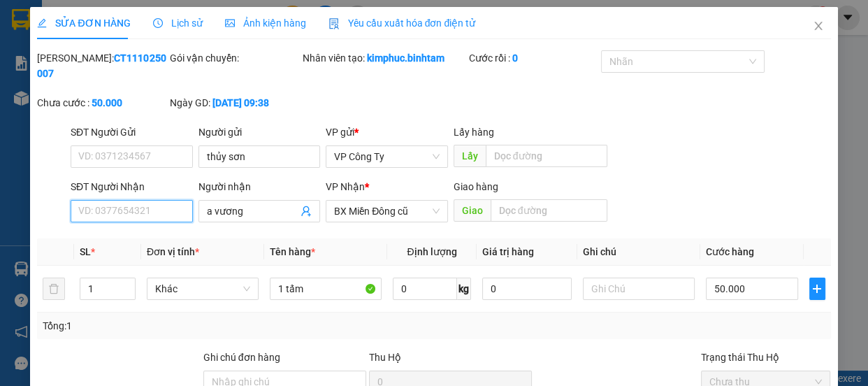 This screenshot has width=868, height=386. I want to click on span: close, so click(818, 26).